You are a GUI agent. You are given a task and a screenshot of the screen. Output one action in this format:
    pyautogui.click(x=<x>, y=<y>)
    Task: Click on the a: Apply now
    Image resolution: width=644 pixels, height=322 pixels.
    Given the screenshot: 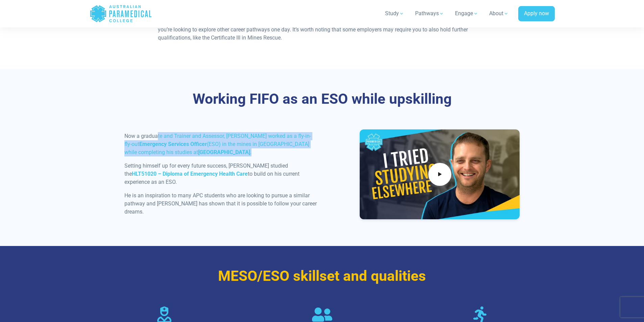 What is the action you would take?
    pyautogui.click(x=537, y=14)
    